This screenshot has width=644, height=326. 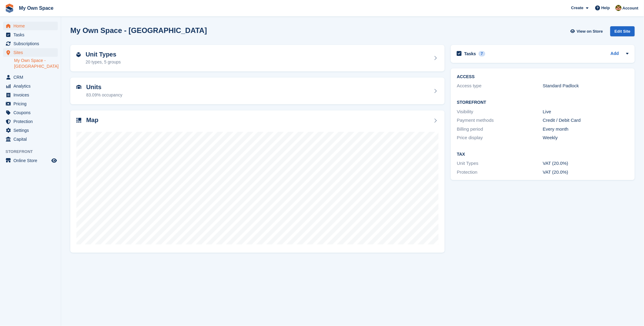 What do you see at coordinates (586, 86) in the screenshot?
I see `div: Standard Padlock` at bounding box center [586, 86].